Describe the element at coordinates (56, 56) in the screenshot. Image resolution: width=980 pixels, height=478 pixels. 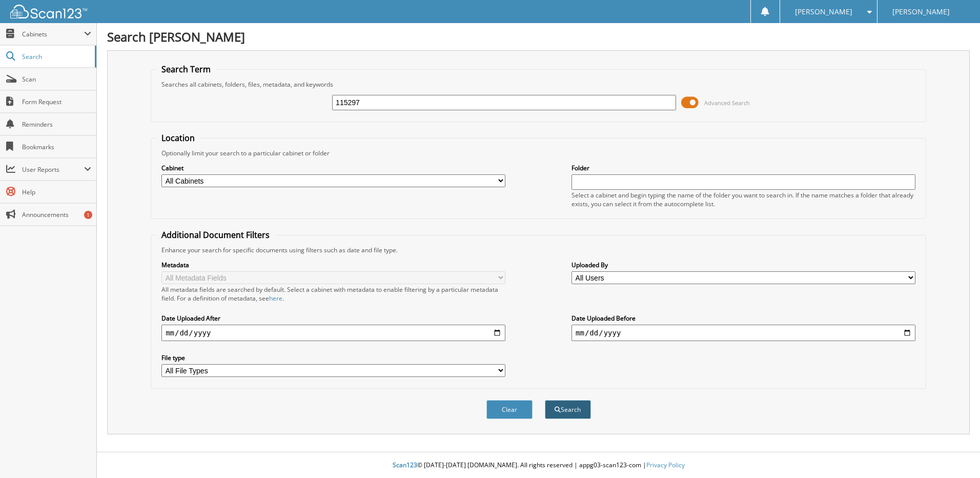
I see `span: Search` at that location.